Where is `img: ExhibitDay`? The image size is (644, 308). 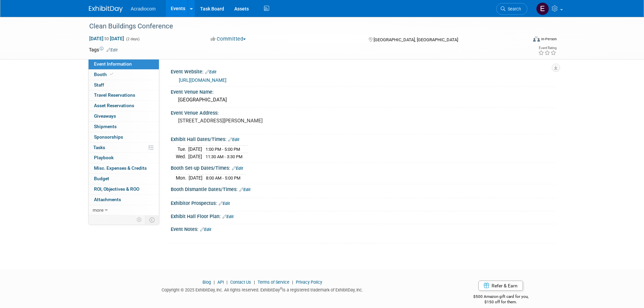
img: ExhibitDay is located at coordinates (106, 9).